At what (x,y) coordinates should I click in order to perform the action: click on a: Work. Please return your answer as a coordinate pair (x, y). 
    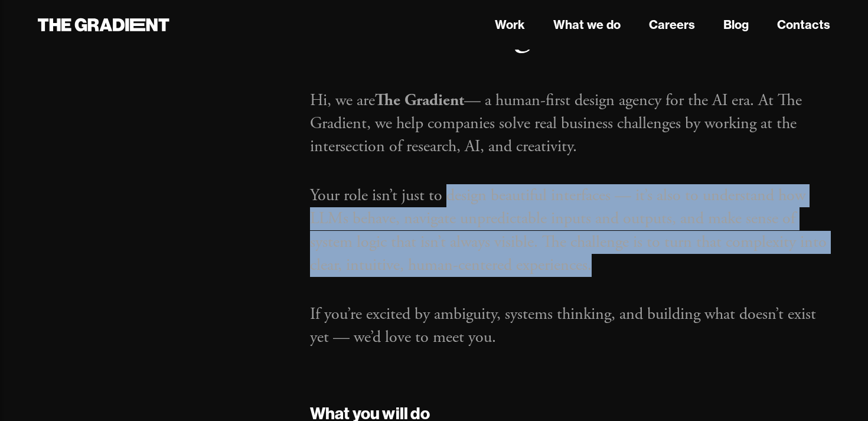
    Looking at the image, I should click on (510, 25).